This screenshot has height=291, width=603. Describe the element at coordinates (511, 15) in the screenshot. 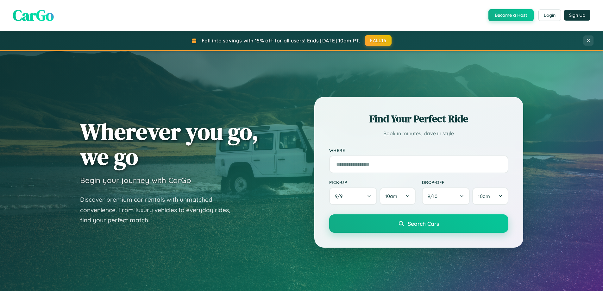

I see `button: Become a Host` at that location.